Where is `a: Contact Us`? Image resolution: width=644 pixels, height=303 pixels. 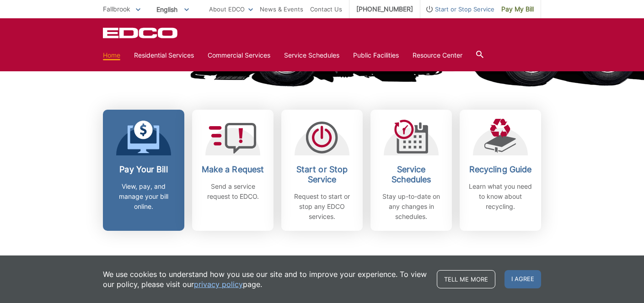 a: Contact Us is located at coordinates (326, 9).